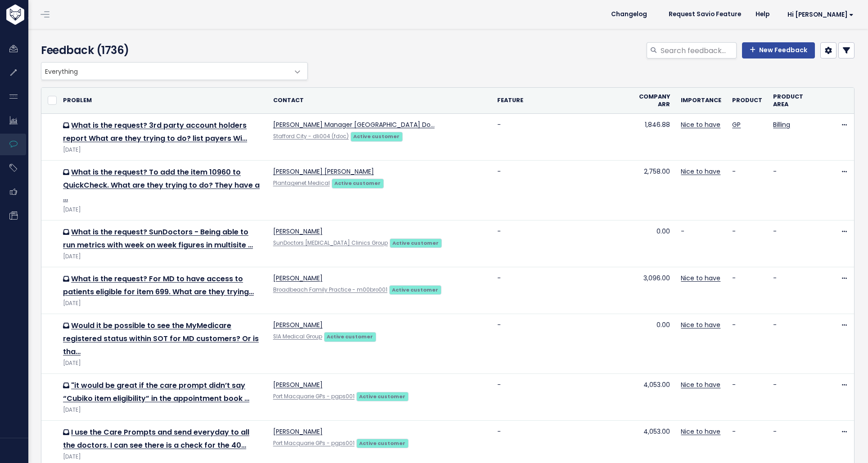  I want to click on th: Contact, so click(380, 101).